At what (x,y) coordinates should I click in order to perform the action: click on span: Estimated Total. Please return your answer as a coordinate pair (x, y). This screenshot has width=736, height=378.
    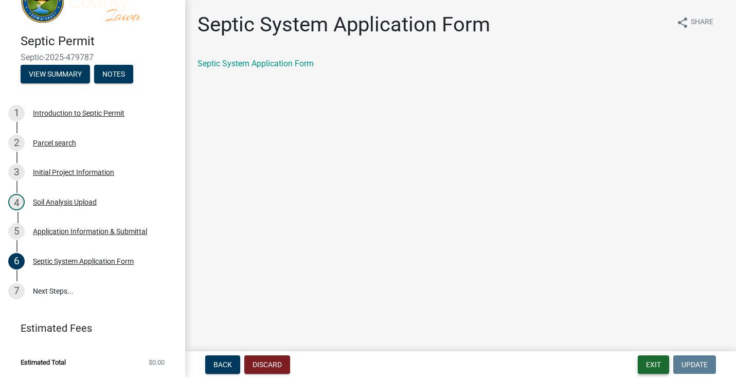
    Looking at the image, I should click on (43, 362).